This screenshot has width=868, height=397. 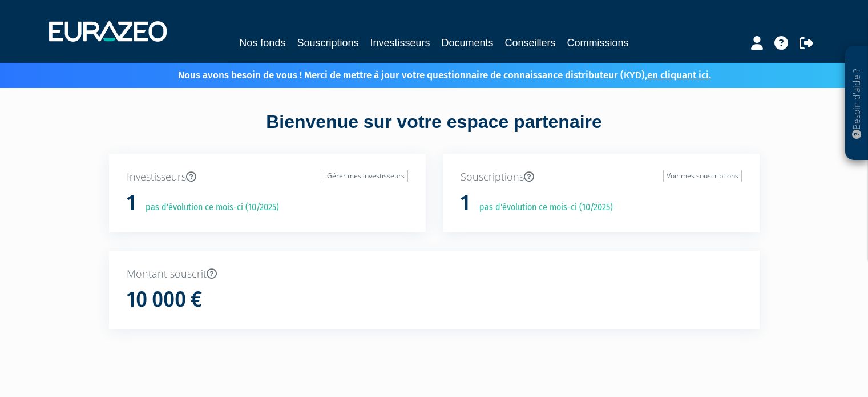 What do you see at coordinates (468, 43) in the screenshot?
I see `a: Documents` at bounding box center [468, 43].